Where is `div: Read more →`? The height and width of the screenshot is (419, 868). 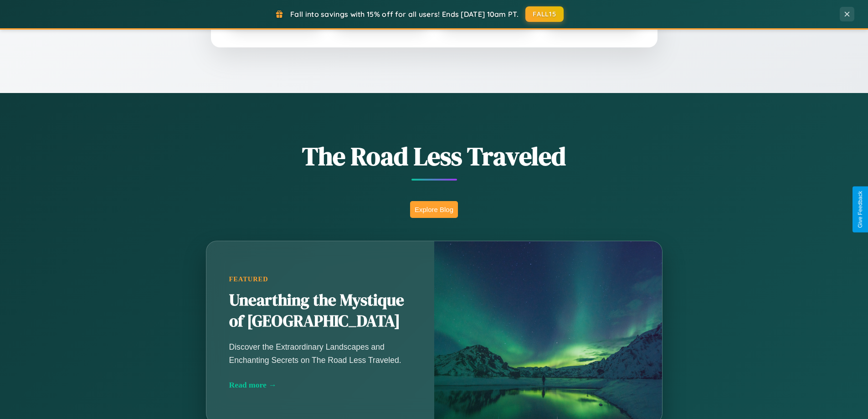
div: Read more → is located at coordinates (320, 385).